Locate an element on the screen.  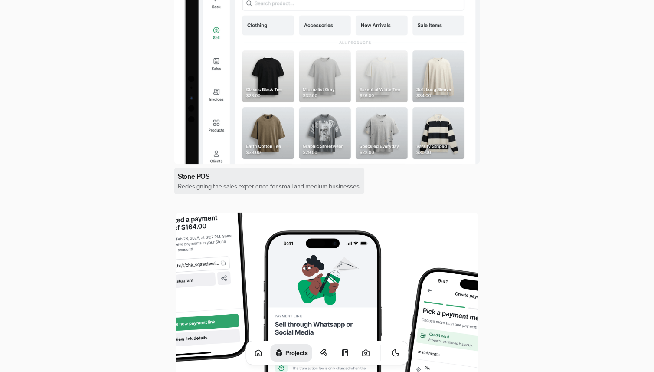
a: Projects is located at coordinates (291, 352).